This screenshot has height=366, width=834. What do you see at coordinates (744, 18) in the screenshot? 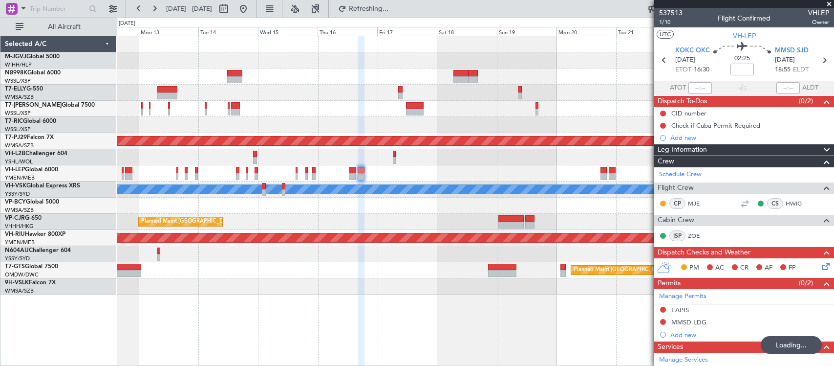
I see `div: Flight Confirmed` at bounding box center [744, 18].